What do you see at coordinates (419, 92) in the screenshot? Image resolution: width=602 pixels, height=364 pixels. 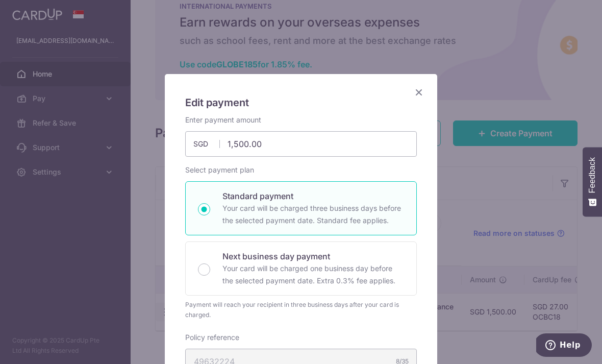 I see `button: Close` at bounding box center [419, 92].